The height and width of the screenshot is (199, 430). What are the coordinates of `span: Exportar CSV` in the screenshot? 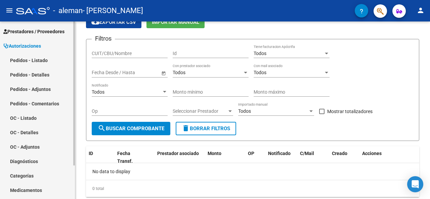 It's located at (113, 22).